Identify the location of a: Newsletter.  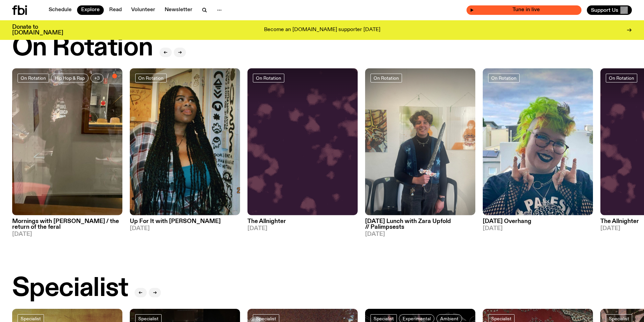
(179, 10).